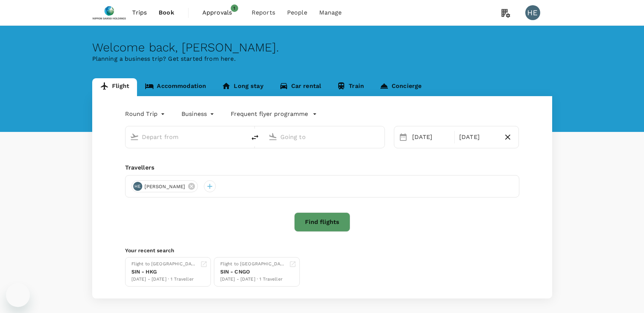 Image resolution: width=644 pixels, height=313 pixels. I want to click on button: delete, so click(255, 137).